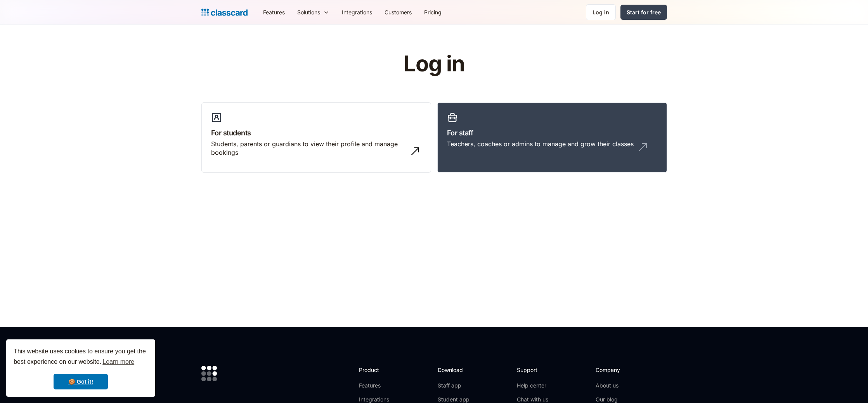 Image resolution: width=868 pixels, height=403 pixels. What do you see at coordinates (316, 133) in the screenshot?
I see `h3: For students` at bounding box center [316, 133].